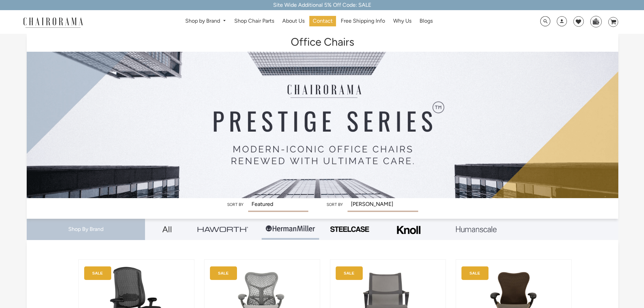  Describe the element at coordinates (350, 229) in the screenshot. I see `img: PHOTO-2024-07-09-00-53-10-removebg-preview.png` at that location.